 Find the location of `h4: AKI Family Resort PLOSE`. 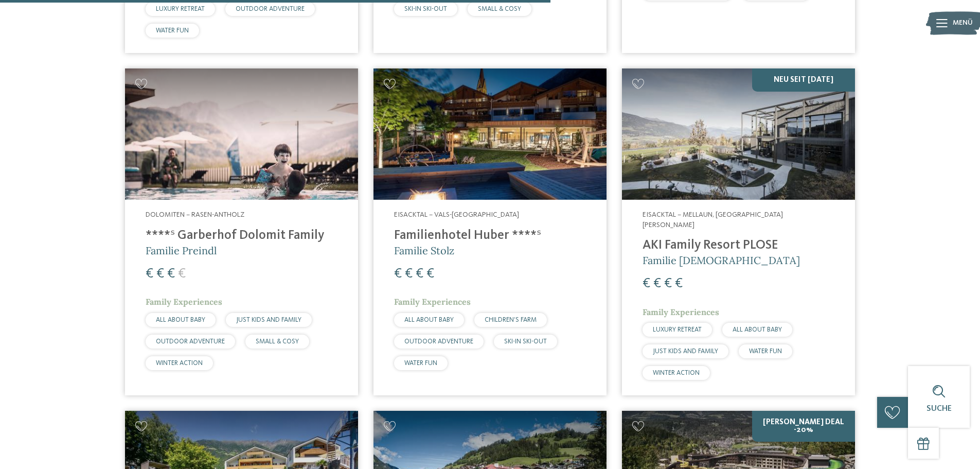

h4: AKI Family Resort PLOSE is located at coordinates (738, 246).